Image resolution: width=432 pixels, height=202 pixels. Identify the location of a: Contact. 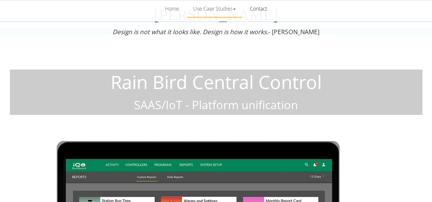
(258, 9).